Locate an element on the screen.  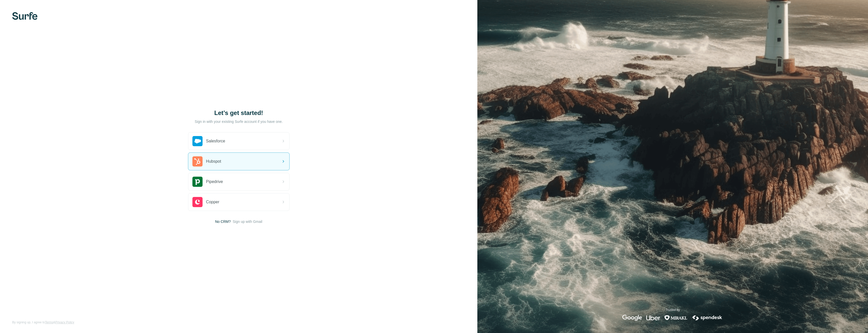
img: Surfe's logo is located at coordinates (25, 16).